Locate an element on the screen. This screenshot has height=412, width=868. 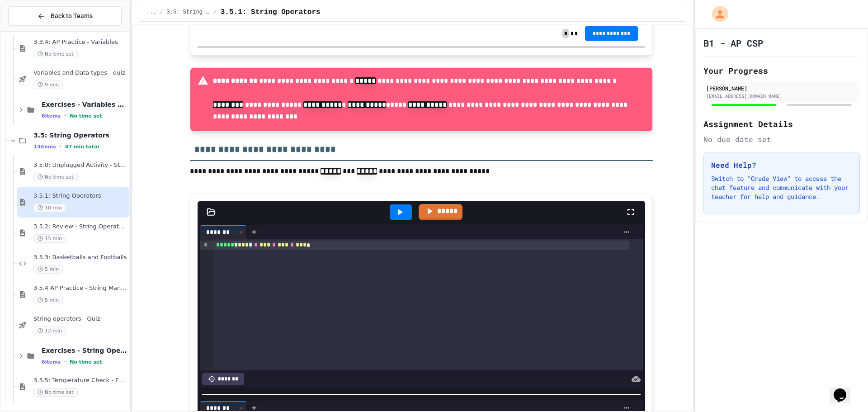
span: 3.5.0: Unplugged Activity - String Operators is located at coordinates (80, 165).